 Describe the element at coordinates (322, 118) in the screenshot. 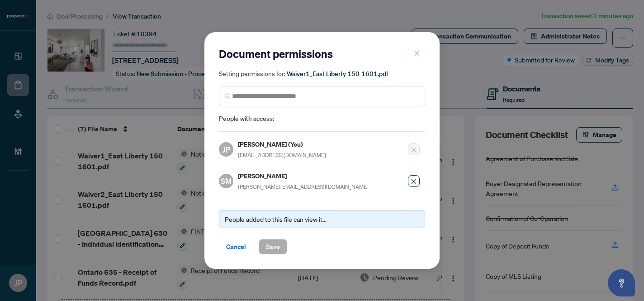

I see `span: People with access:` at that location.